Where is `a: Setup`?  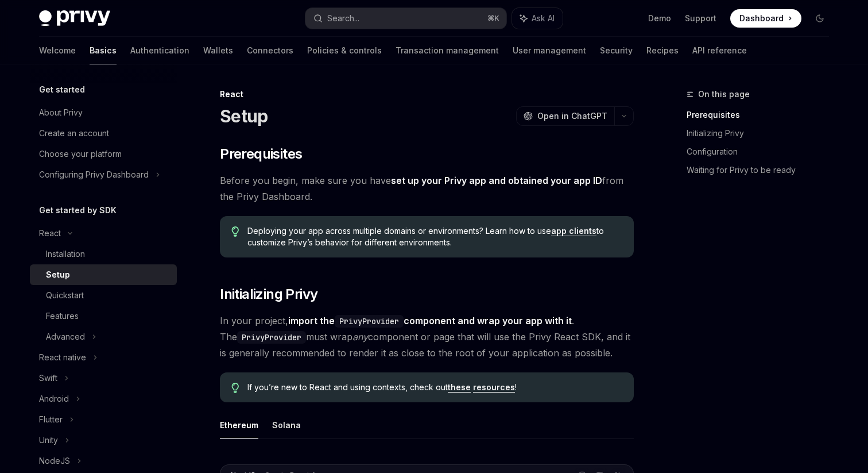 a: Setup is located at coordinates (103, 274).